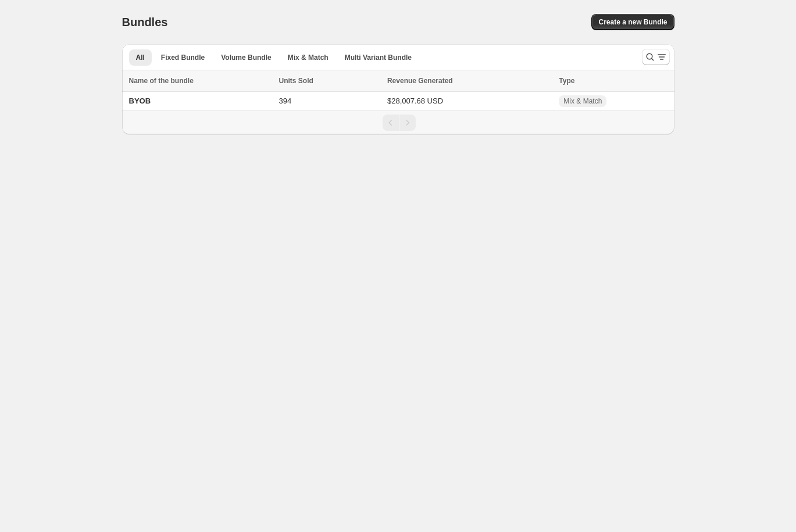 The height and width of the screenshot is (532, 796). I want to click on span: Fixed Bundle, so click(182, 57).